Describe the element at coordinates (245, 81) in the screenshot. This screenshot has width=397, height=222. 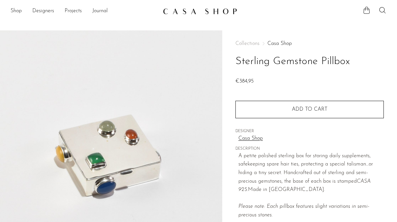
I see `span: €384,95` at that location.